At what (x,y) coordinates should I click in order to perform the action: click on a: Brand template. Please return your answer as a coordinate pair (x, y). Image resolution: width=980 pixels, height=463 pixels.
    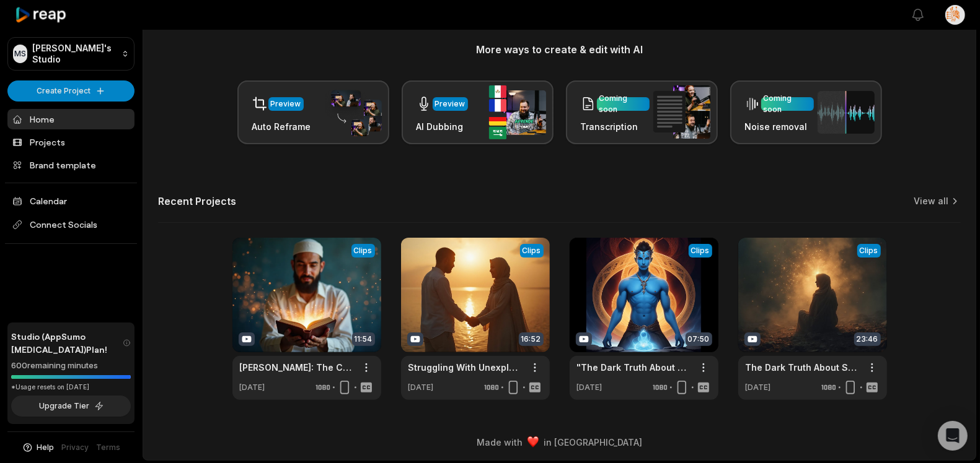
    Looking at the image, I should click on (70, 165).